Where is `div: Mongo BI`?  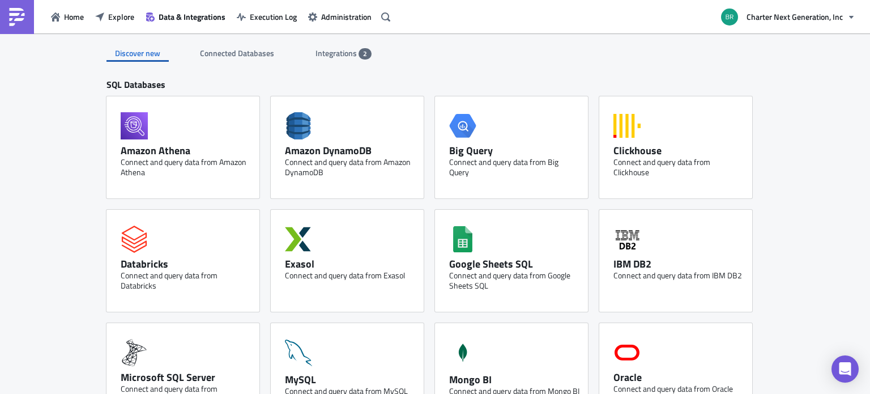 div: Mongo BI is located at coordinates (514, 379).